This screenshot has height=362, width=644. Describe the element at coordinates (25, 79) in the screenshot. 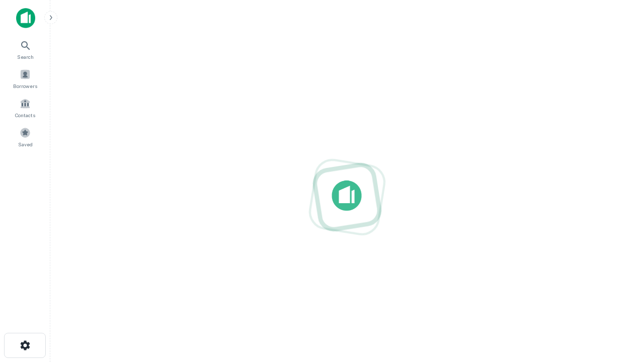

I see `div: Borrowers` at that location.